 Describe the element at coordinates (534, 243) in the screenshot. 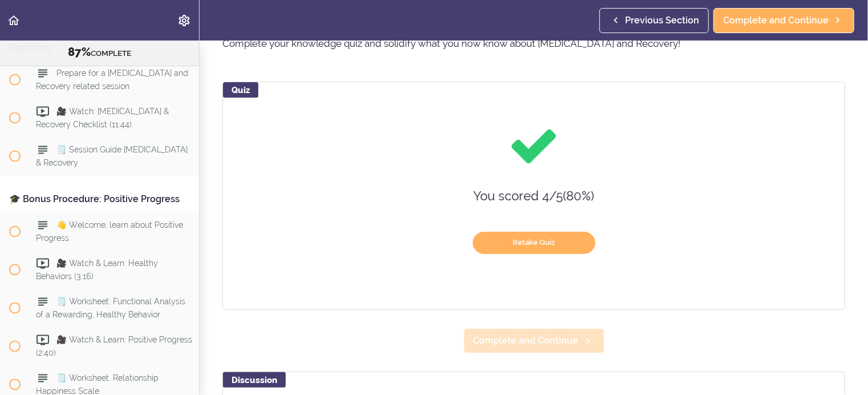

I see `button: Retake Quiz` at that location.